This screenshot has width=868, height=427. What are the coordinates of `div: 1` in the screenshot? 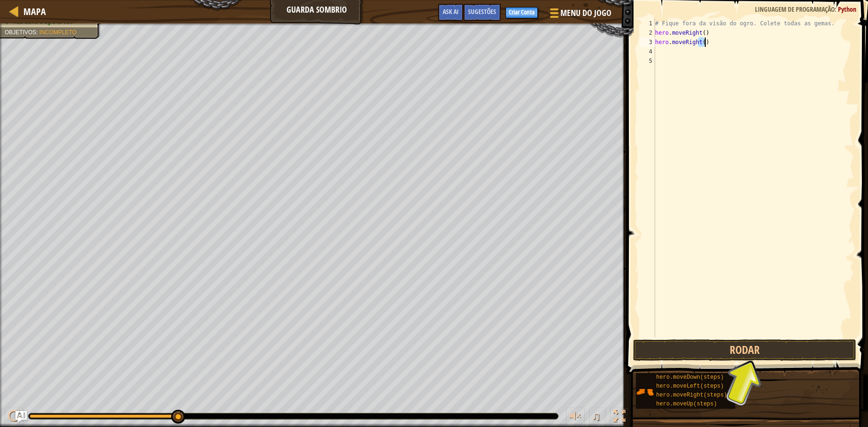 It's located at (647, 23).